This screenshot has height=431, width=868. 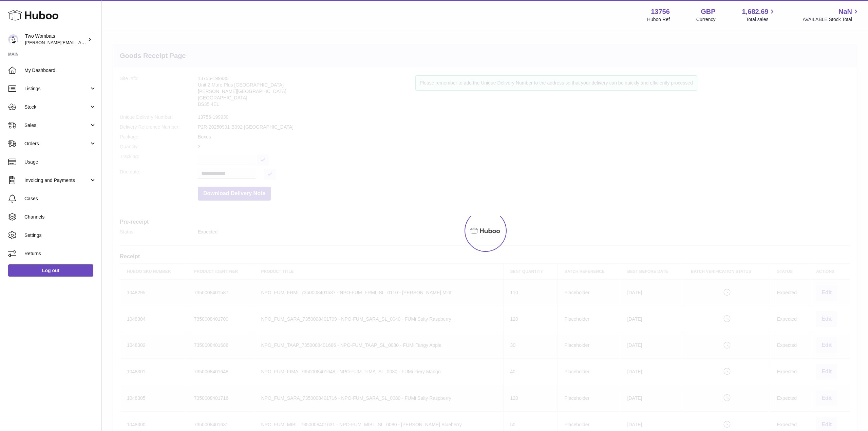 What do you see at coordinates (61, 162) in the screenshot?
I see `span: Usage` at bounding box center [61, 162].